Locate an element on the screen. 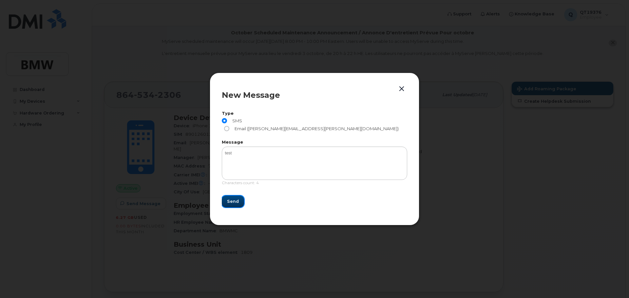 The image size is (629, 298). label: Message is located at coordinates (314, 142).